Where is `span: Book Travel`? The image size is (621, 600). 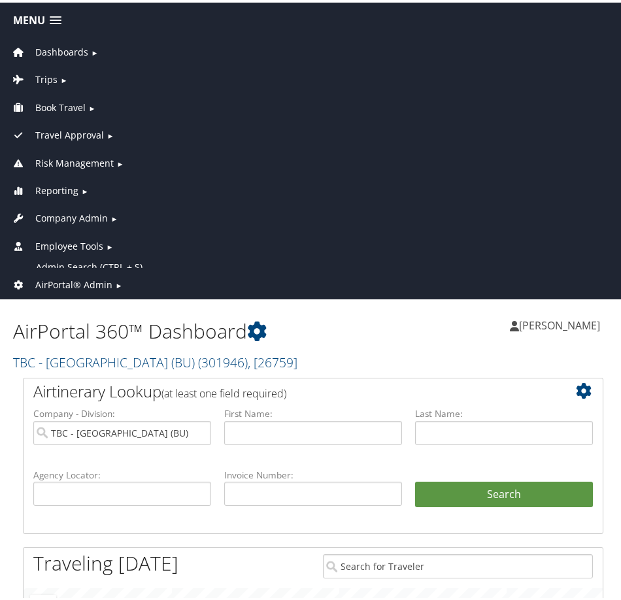
span: Book Travel is located at coordinates (60, 105).